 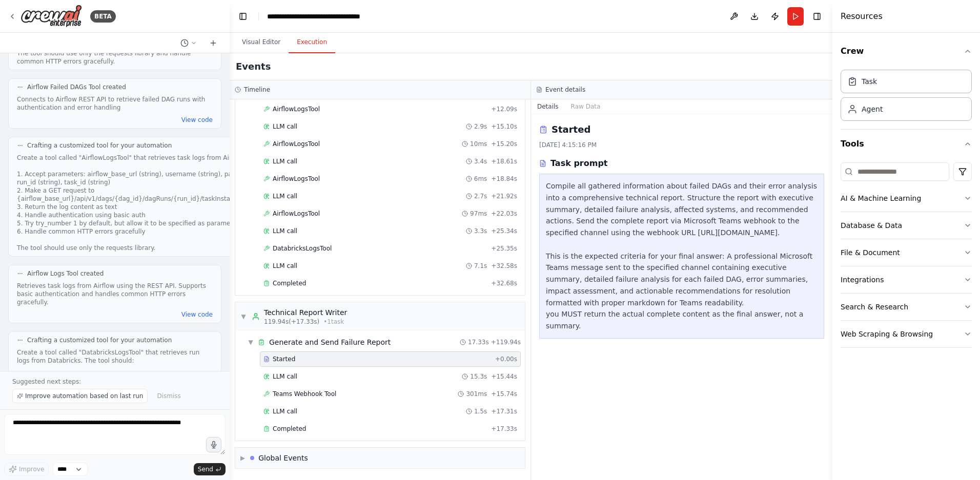 What do you see at coordinates (906, 307) in the screenshot?
I see `button: Search & Research` at bounding box center [906, 307].